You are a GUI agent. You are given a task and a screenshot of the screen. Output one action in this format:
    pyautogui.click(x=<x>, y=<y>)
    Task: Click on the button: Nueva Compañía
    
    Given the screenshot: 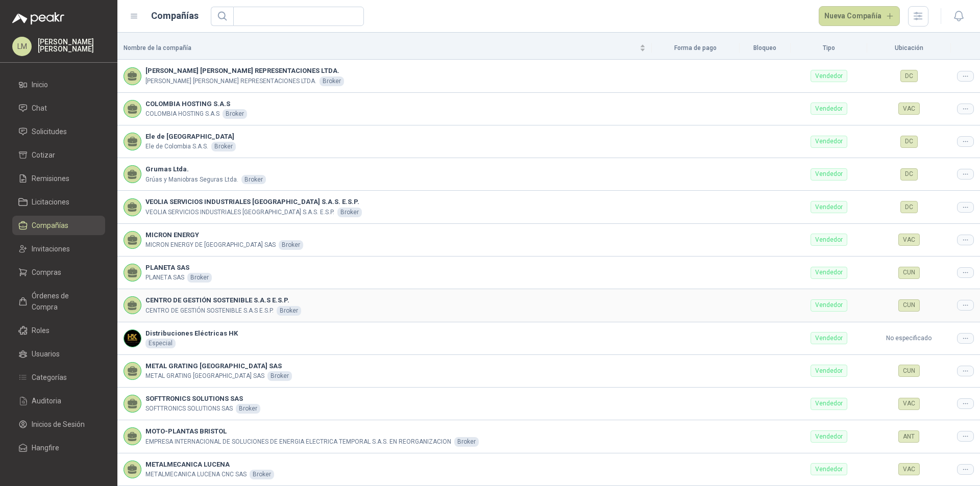 What is the action you would take?
    pyautogui.click(x=860, y=16)
    